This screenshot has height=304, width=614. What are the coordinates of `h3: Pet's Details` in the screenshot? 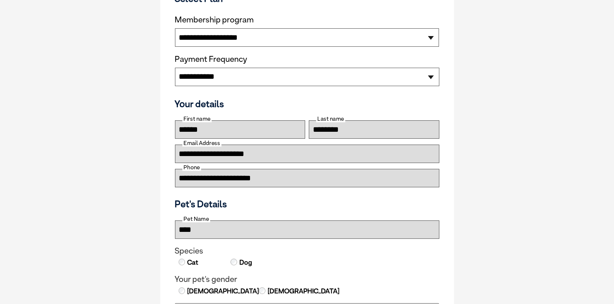 It's located at (307, 204).